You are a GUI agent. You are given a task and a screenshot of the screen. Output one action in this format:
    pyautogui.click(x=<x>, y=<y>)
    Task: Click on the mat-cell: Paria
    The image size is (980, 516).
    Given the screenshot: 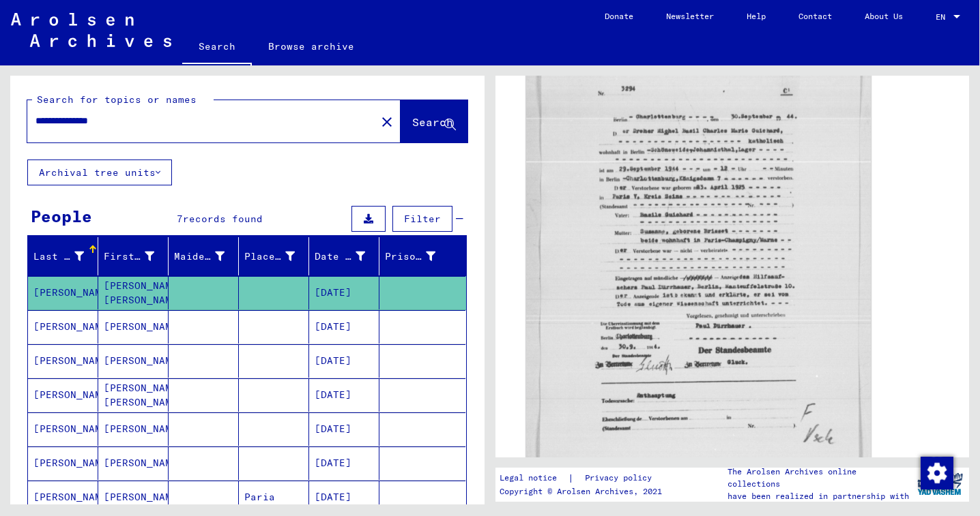 What is the action you would take?
    pyautogui.click(x=274, y=497)
    